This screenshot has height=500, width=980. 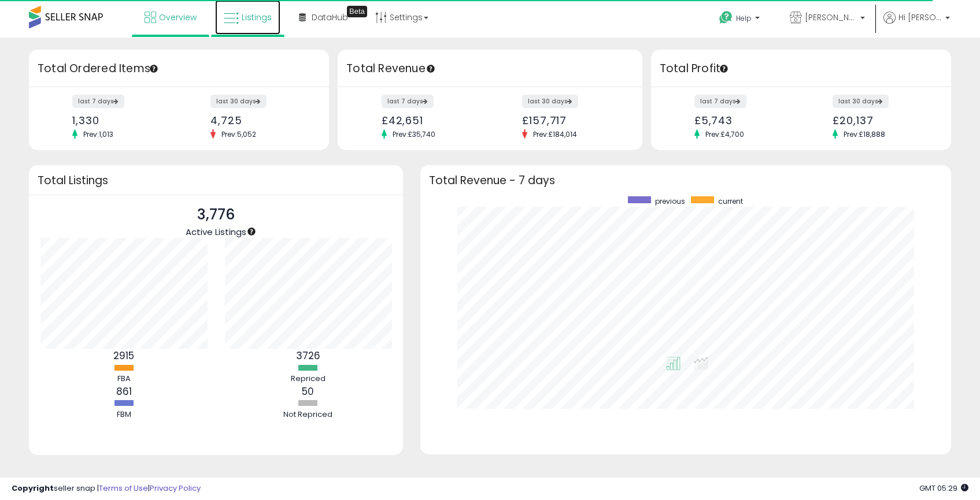 What do you see at coordinates (881, 120) in the screenshot?
I see `div: £20,137` at bounding box center [881, 120].